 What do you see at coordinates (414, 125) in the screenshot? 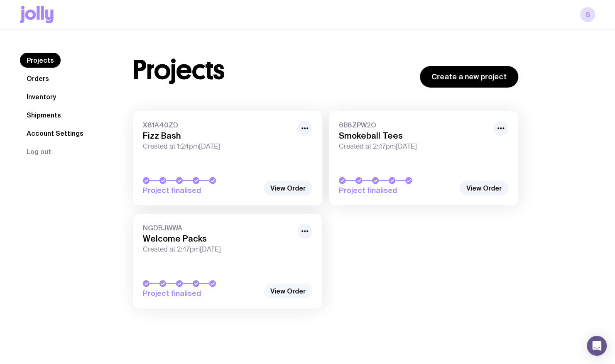
I see `span: 6B8ZPW2O` at bounding box center [414, 125].